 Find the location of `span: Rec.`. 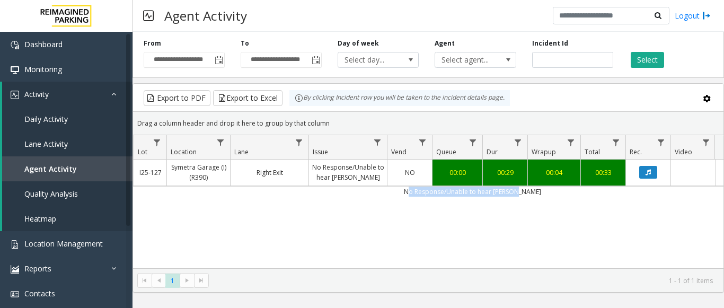

span: Rec. is located at coordinates (635, 151).